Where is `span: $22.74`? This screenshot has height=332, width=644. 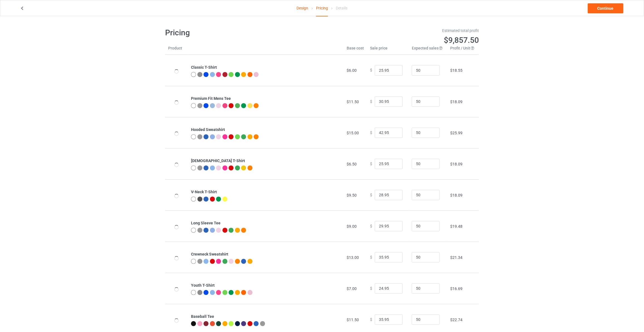
span: $22.74 is located at coordinates (456, 320).